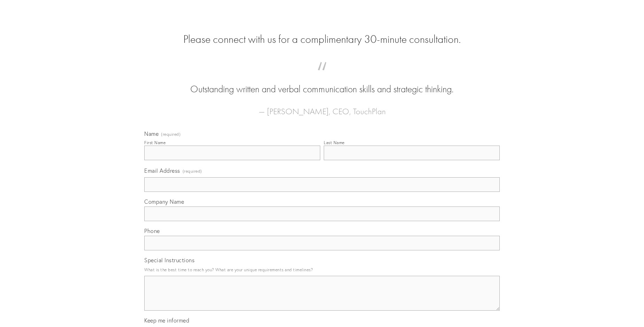 The image size is (644, 327). Describe the element at coordinates (322, 82) in the screenshot. I see `blockquote: Outstanding written and verbal communication skills and strategic thinking.` at that location.